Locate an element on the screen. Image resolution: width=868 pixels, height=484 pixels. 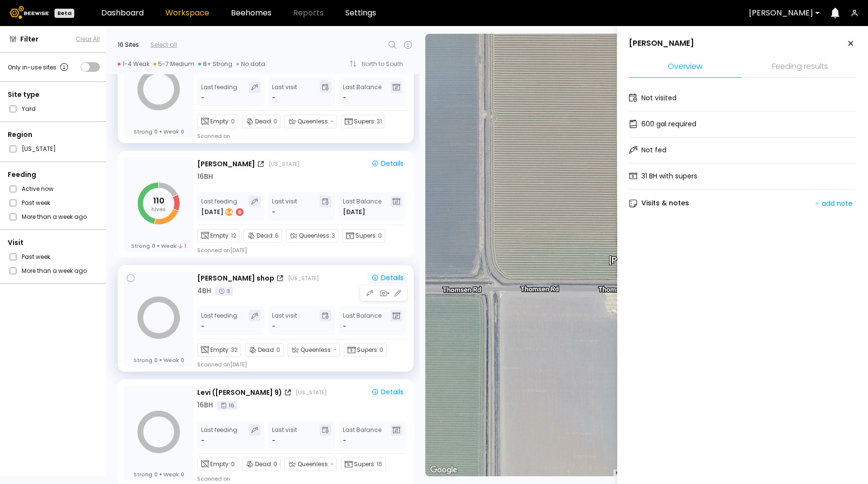
div: 54 is located at coordinates (229, 212).